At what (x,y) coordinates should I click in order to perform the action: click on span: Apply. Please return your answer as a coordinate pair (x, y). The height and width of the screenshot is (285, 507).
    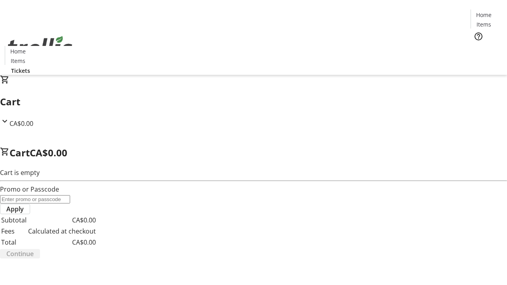
    Looking at the image, I should click on (15, 209).